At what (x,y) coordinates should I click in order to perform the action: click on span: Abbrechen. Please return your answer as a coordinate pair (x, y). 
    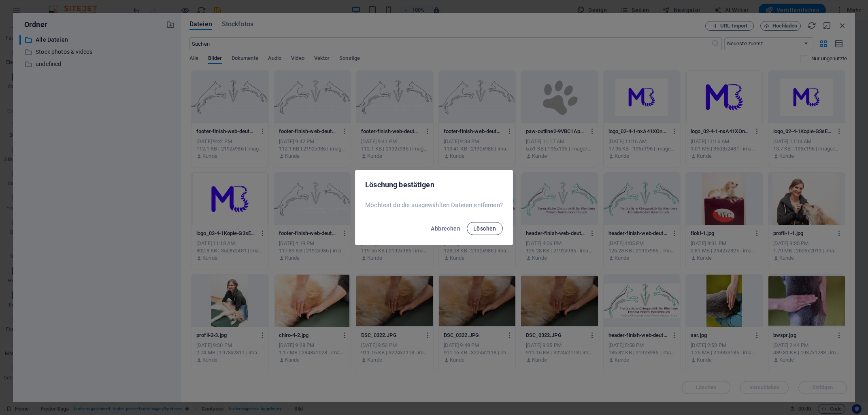
    Looking at the image, I should click on (446, 228).